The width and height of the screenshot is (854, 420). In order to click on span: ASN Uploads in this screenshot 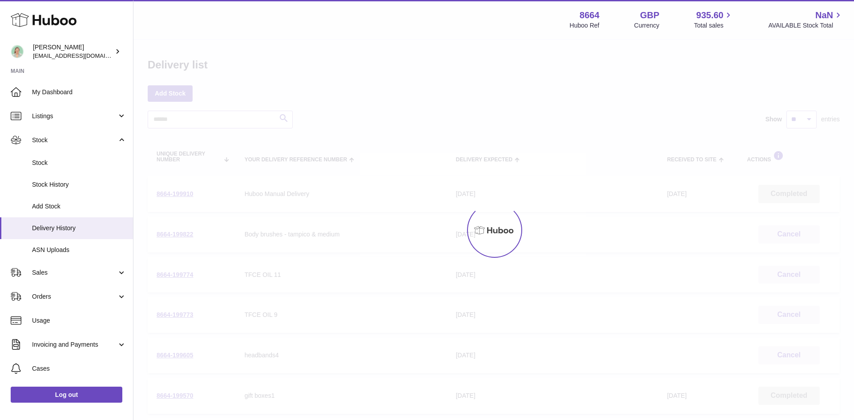, I will do `click(79, 250)`.